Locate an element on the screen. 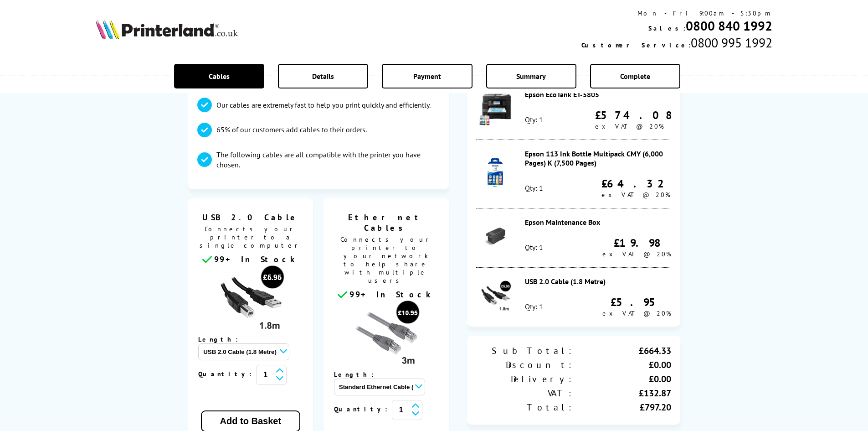 The image size is (868, 431). p: Our cables are extremely fast to help you print quickly and efficiently. is located at coordinates (323, 105).